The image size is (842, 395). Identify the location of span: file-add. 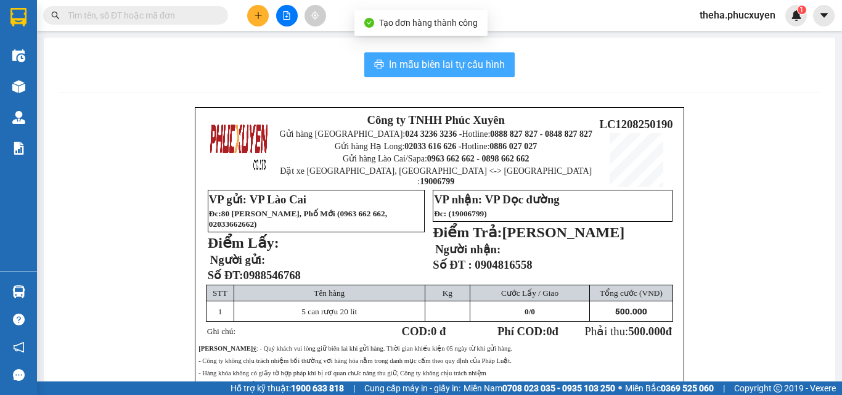
(287, 15).